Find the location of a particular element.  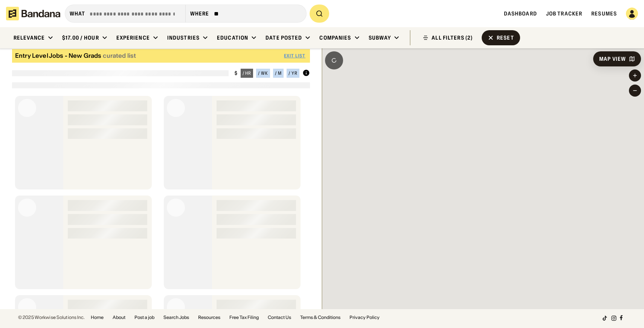

a: About is located at coordinates (119, 317).